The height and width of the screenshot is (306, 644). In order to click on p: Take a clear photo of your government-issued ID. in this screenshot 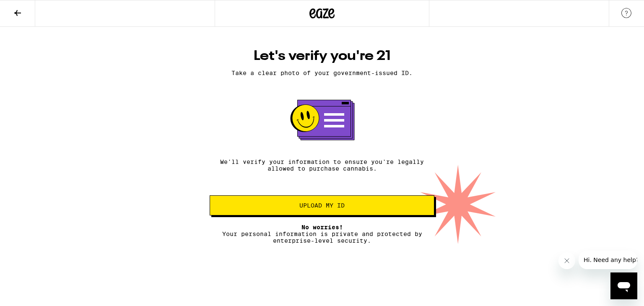, I will do `click(322, 73)`.